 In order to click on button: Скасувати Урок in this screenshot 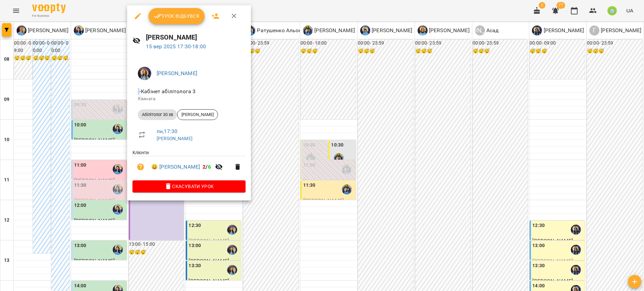, I will do `click(189, 186)`.